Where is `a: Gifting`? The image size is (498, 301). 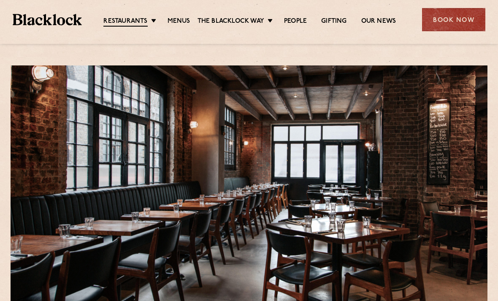
a: Gifting is located at coordinates (334, 22).